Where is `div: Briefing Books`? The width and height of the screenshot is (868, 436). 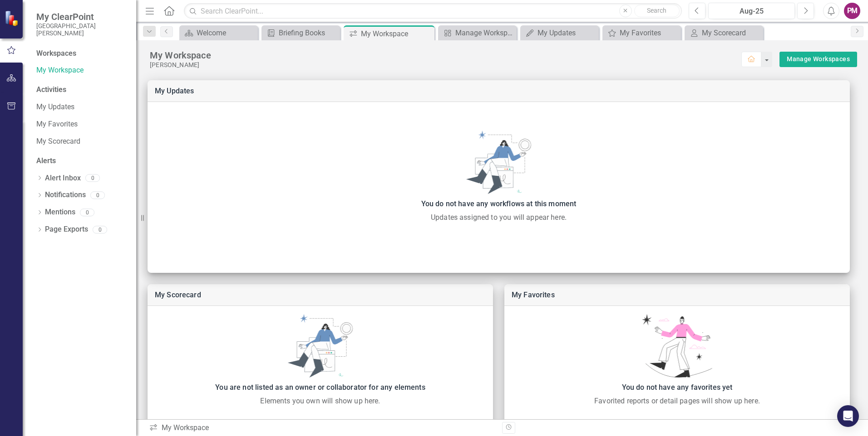 div: Briefing Books is located at coordinates (308, 33).